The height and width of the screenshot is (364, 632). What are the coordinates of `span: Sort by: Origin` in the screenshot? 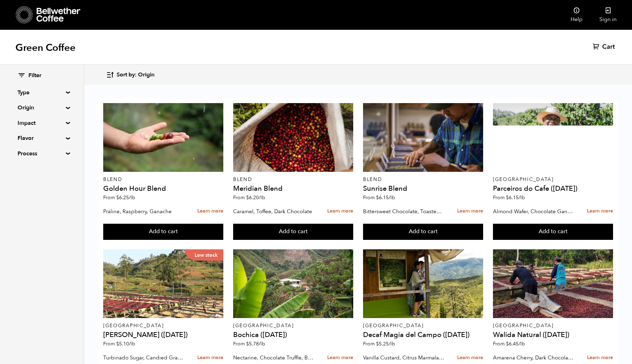 It's located at (135, 75).